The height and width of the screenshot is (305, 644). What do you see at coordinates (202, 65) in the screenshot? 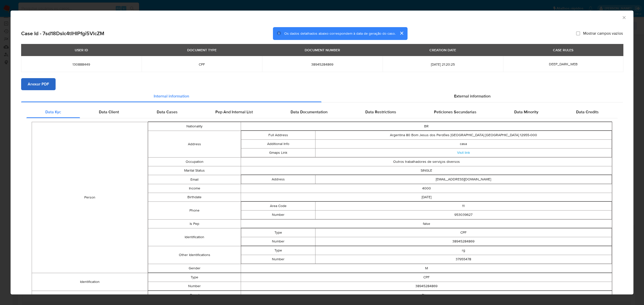
I see `span: CPF` at bounding box center [202, 65].